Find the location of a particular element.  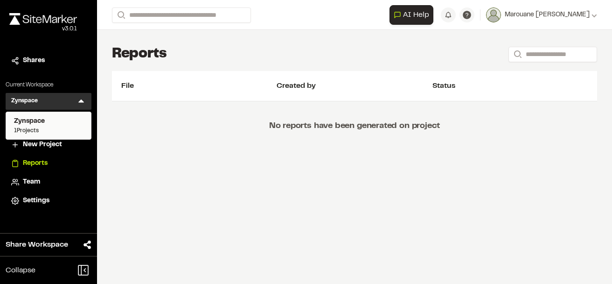

div: Oh geez...please don't... is located at coordinates (43, 29).